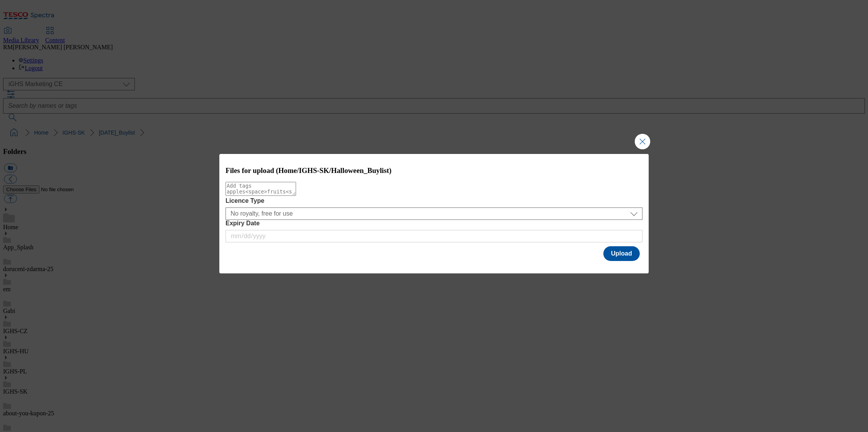 Image resolution: width=868 pixels, height=432 pixels. Describe the element at coordinates (434, 171) in the screenshot. I see `h3: Files for upload (Home/IGHS-SK/Halloween_Buylist)` at that location.